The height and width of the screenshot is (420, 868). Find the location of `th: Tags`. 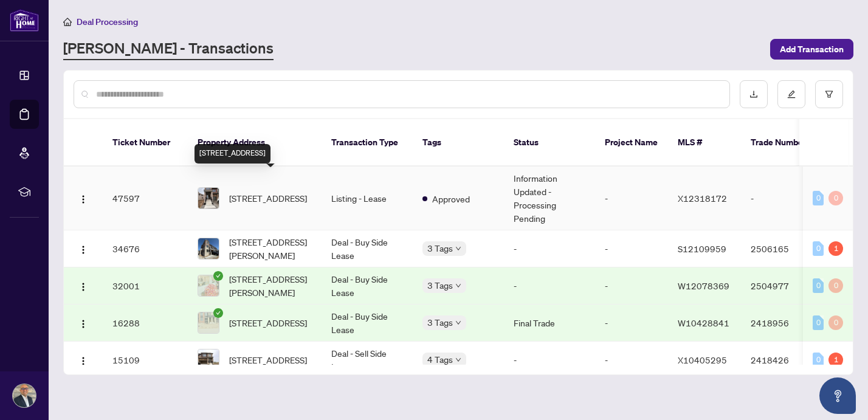

th: Tags is located at coordinates (458, 143).